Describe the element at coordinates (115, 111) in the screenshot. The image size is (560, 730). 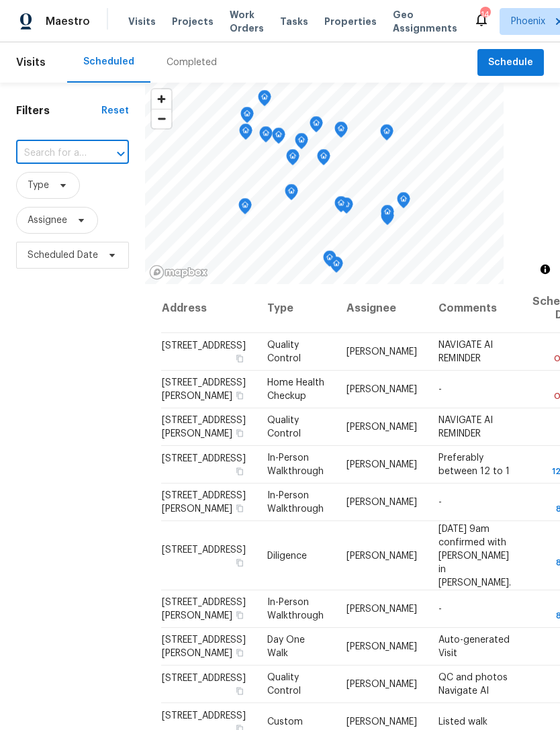
I see `div: Reset` at that location.